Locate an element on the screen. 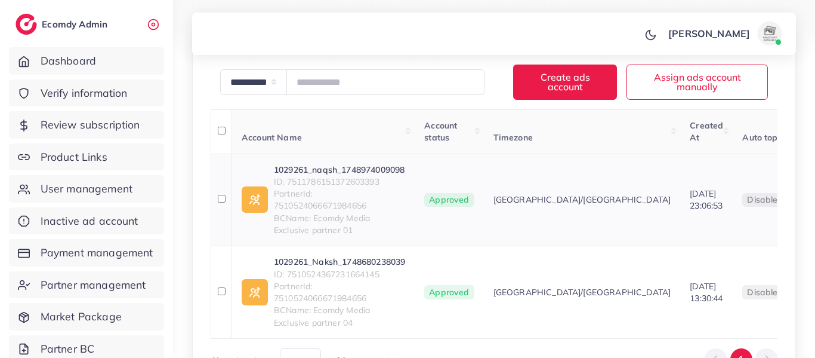  img: logo is located at coordinates (26, 24).